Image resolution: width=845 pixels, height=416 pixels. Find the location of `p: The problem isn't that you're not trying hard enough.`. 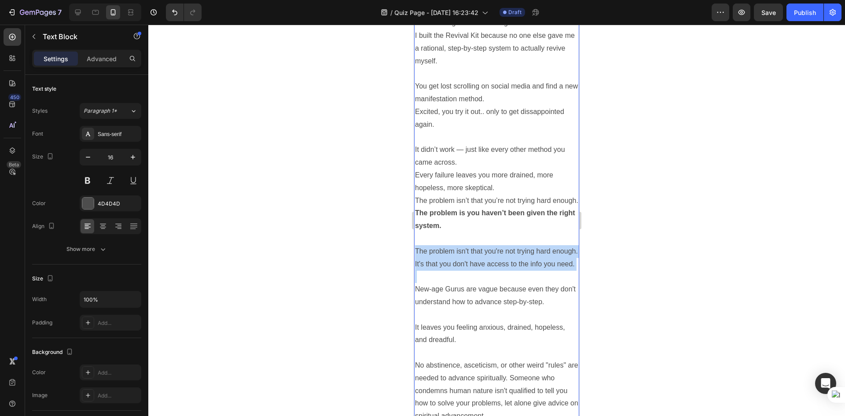

p: The problem isn't that you're not trying hard enough. is located at coordinates (82, 227).